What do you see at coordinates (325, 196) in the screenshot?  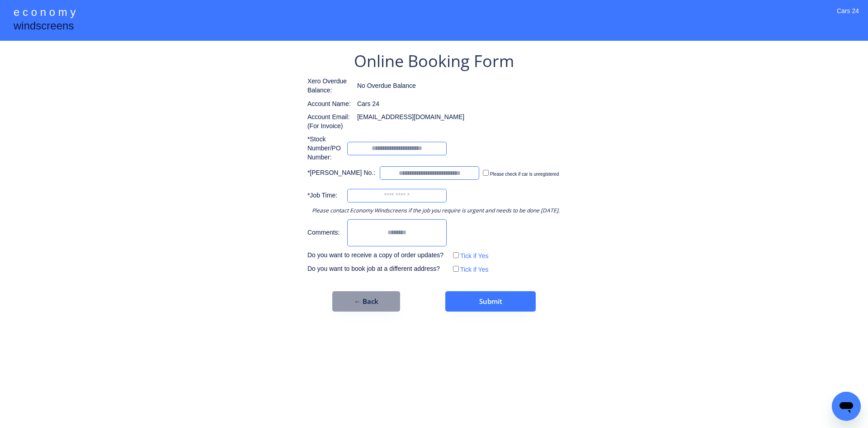 I see `div: *Job Time:` at bounding box center [325, 196].